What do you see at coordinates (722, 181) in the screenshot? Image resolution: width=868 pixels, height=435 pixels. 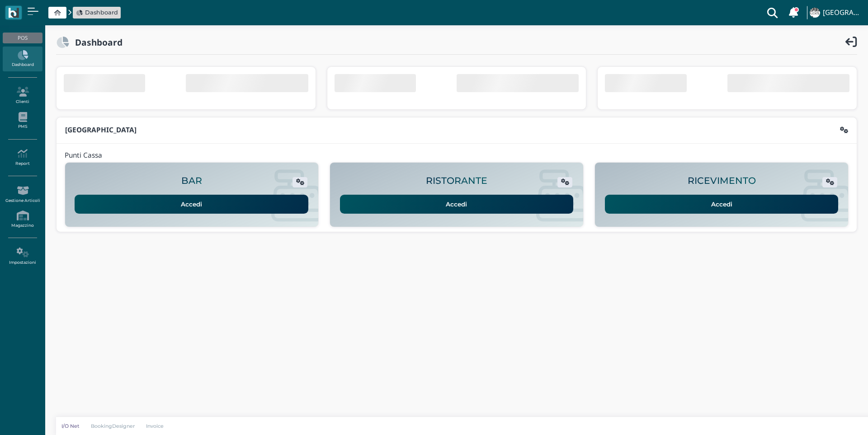 I see `h2: RICEVIMENTO` at bounding box center [722, 181].